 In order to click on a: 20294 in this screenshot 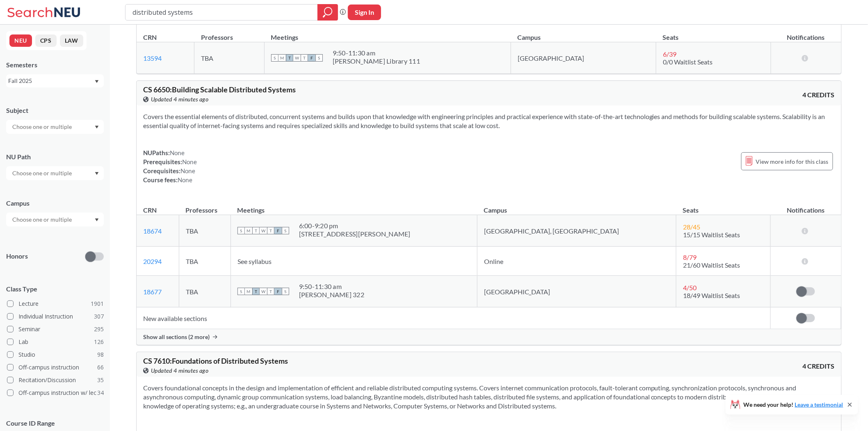, I will do `click(152, 261)`.